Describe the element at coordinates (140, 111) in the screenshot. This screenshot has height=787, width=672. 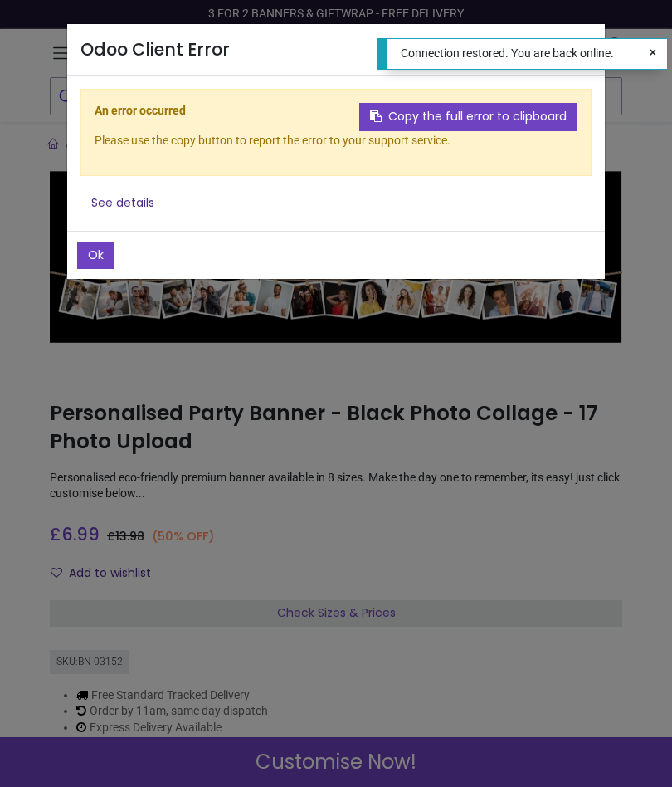
I see `b: An error occurred` at that location.